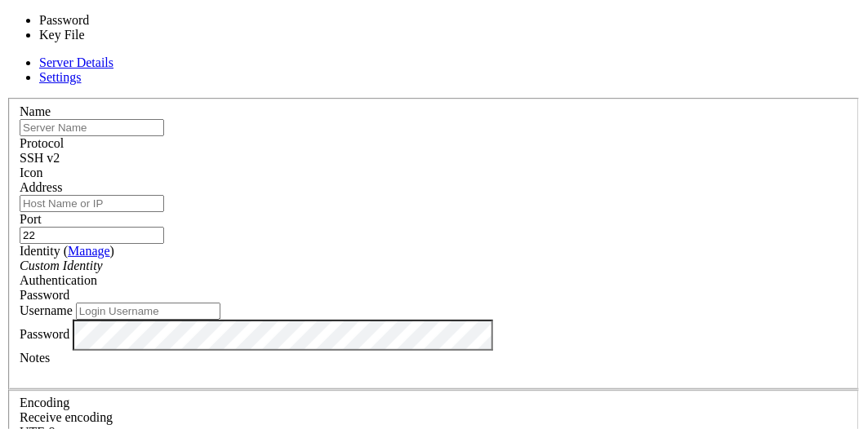 This screenshot has height=429, width=867. I want to click on label: Password, so click(44, 334).